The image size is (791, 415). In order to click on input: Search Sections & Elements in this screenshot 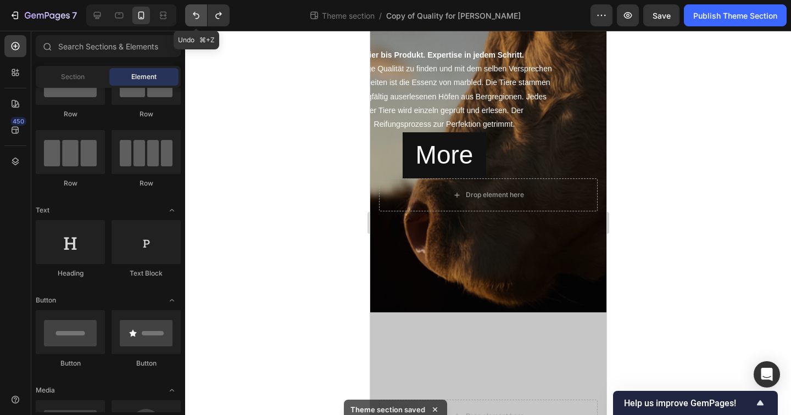, I will do `click(108, 46)`.